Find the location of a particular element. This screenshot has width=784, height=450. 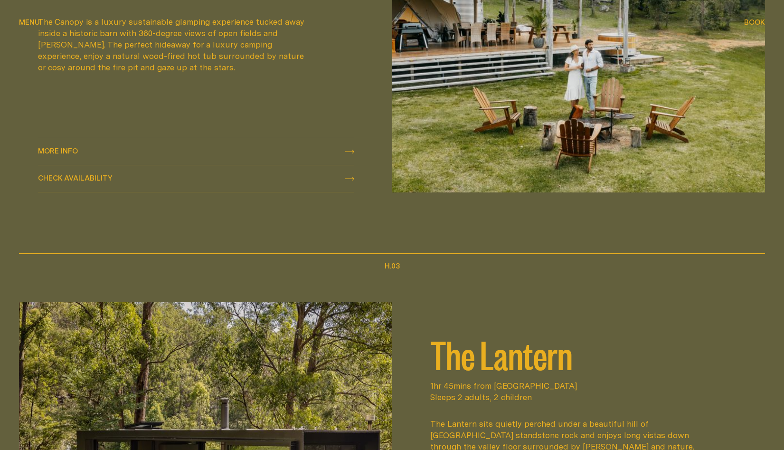

div: The Canopy is a luxury sustainable glamping experience tucked away inside a historic barn with 36... is located at coordinates (175, 45).